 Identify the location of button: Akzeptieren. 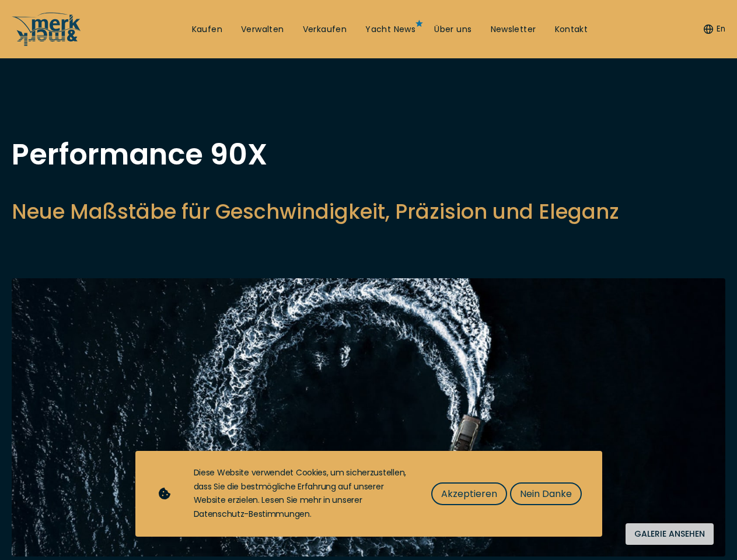
(469, 493).